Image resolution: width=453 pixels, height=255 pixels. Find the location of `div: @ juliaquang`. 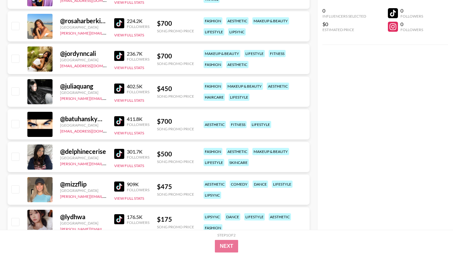

div: @ juliaquang is located at coordinates (83, 86).